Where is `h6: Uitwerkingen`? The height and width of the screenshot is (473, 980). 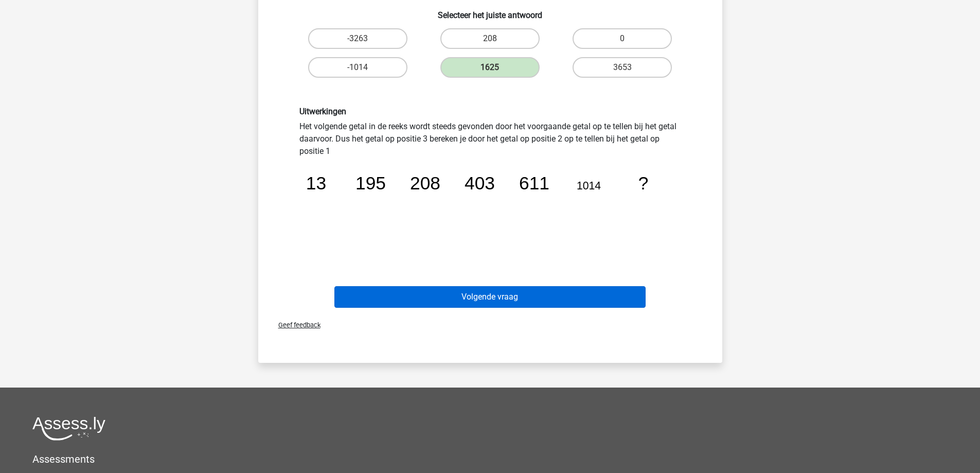 h6: Uitwerkingen is located at coordinates (490, 111).